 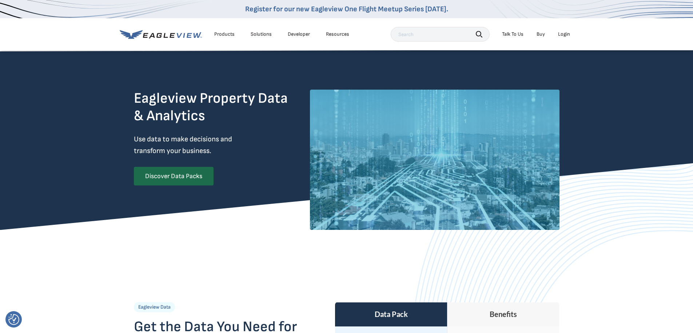 I want to click on div: Login, so click(x=564, y=34).